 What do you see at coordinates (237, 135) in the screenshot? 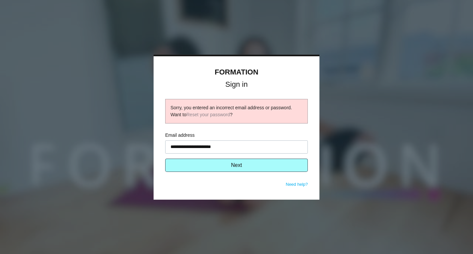
I see `label: Email address` at bounding box center [237, 135].